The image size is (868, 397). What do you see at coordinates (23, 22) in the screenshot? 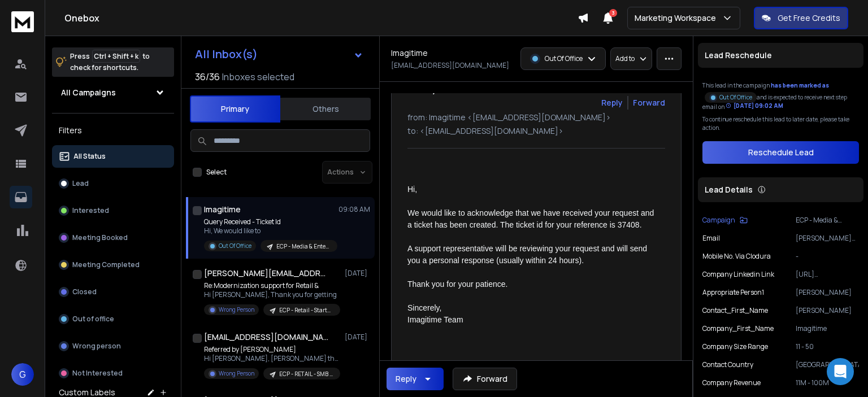
I see `img: logo` at bounding box center [23, 22].